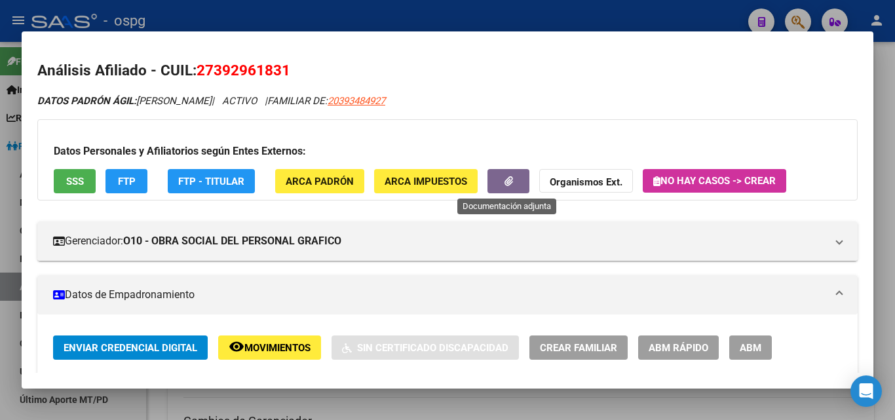 Image resolution: width=895 pixels, height=420 pixels. Describe the element at coordinates (425, 347) in the screenshot. I see `button: Sin Certificado Discapacidad` at that location.